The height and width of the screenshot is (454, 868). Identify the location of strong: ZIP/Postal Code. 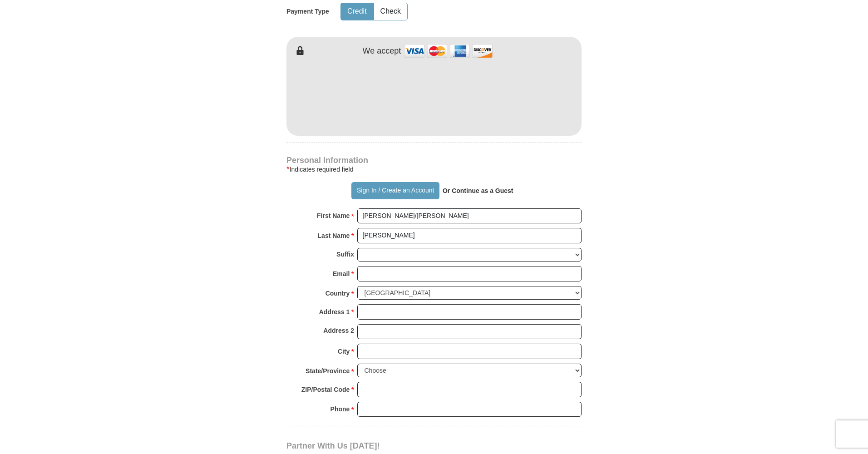
(325, 390).